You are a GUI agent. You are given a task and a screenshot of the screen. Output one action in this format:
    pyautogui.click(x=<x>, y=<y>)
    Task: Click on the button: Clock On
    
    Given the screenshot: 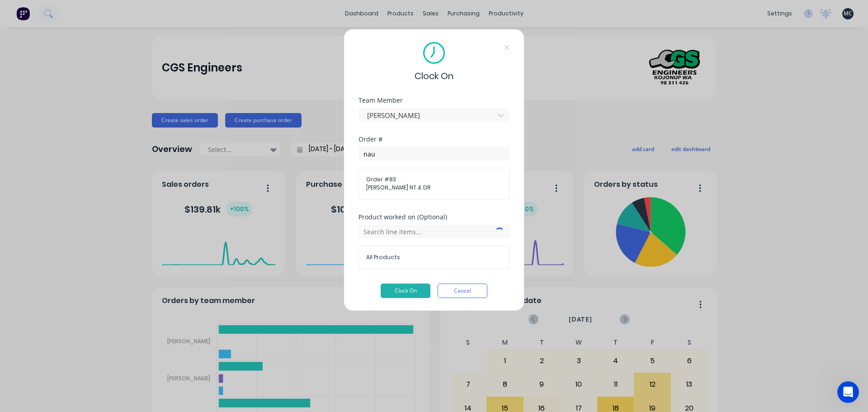 What is the action you would take?
    pyautogui.click(x=405, y=291)
    